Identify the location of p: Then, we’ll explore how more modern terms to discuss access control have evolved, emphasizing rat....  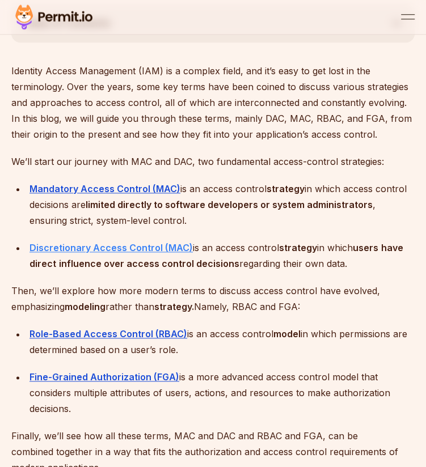
(213, 299).